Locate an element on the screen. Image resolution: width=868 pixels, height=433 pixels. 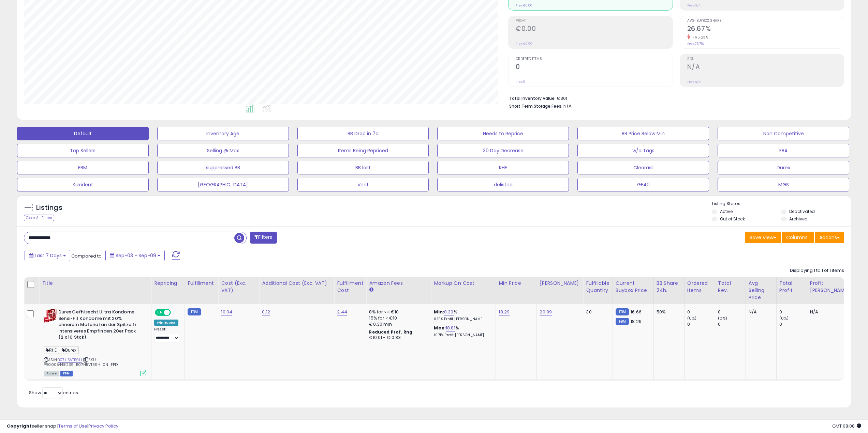
button: Columns is located at coordinates (798, 238).